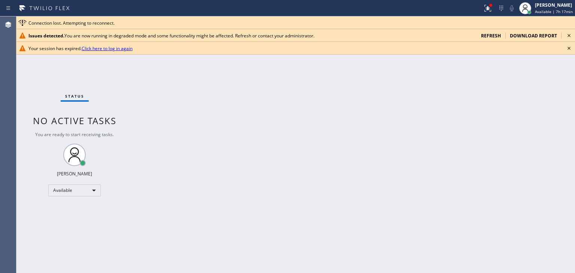 The width and height of the screenshot is (575, 273). Describe the element at coordinates (534, 36) in the screenshot. I see `span: download report` at that location.